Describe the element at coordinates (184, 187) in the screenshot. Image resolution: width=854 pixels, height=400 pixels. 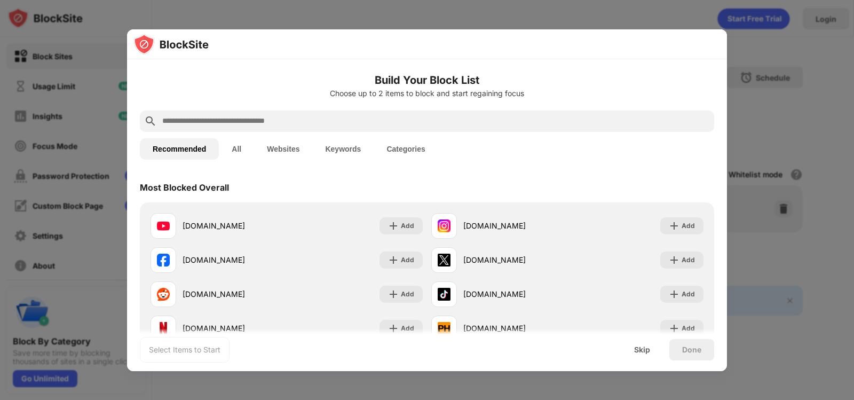
I see `div: Most Blocked Overall` at that location.